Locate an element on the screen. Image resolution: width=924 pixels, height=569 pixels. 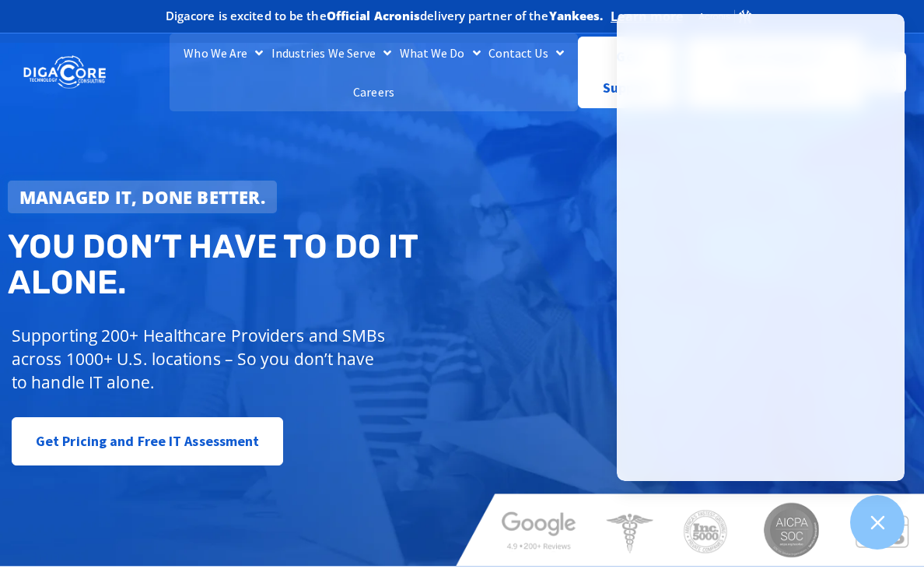
span: Get Pricing and Free IT Assessment is located at coordinates (147, 441).